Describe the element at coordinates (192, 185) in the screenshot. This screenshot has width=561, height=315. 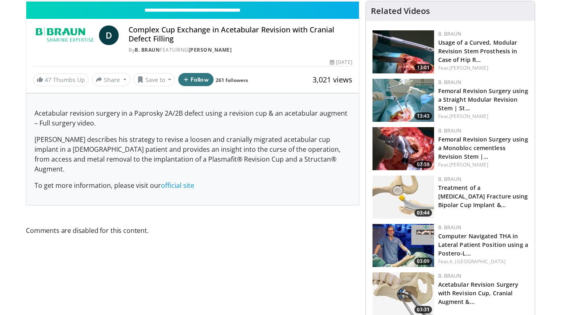
I see `p: To get more information, please visit our` at that location.